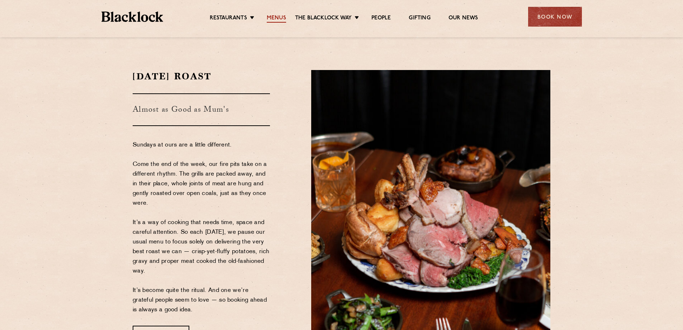 The image size is (683, 330). I want to click on a: Menus, so click(276, 19).